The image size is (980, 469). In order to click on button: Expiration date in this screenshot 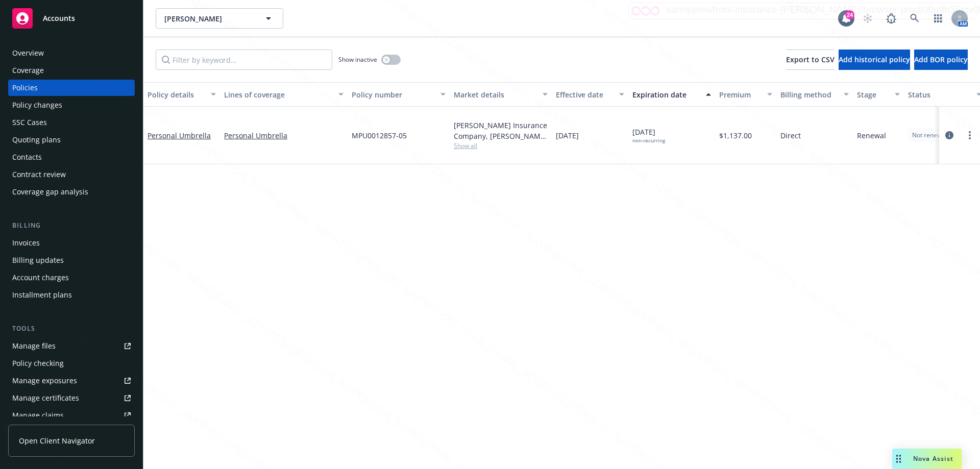, I will do `click(672, 95)`.